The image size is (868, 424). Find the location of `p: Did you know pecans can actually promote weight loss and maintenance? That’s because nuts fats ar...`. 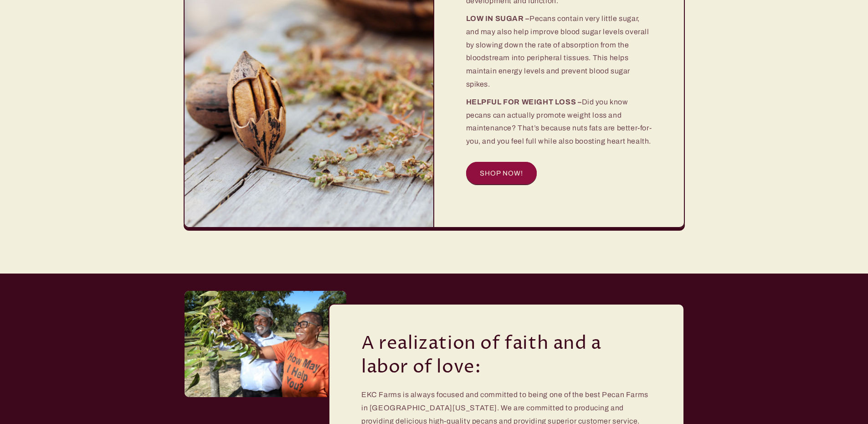

p: Did you know pecans can actually promote weight loss and maintenance? That’s because nuts fats ar... is located at coordinates (560, 122).